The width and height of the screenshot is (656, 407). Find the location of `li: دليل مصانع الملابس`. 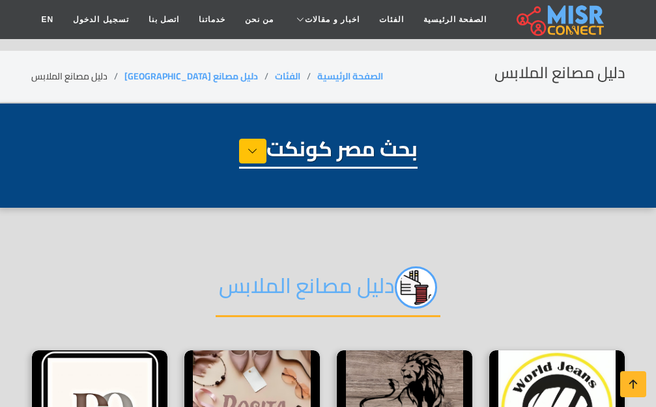

li: دليل مصانع الملابس is located at coordinates (78, 76).